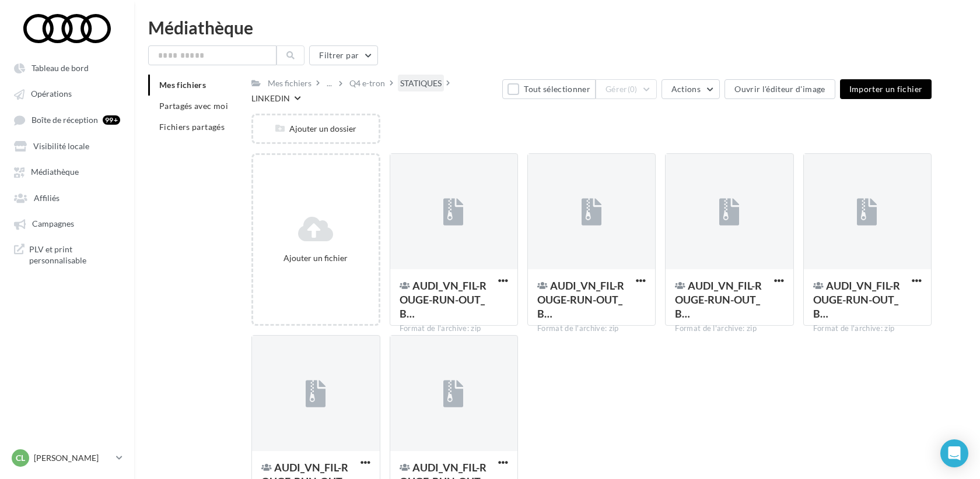  I want to click on div: 99+, so click(111, 120).